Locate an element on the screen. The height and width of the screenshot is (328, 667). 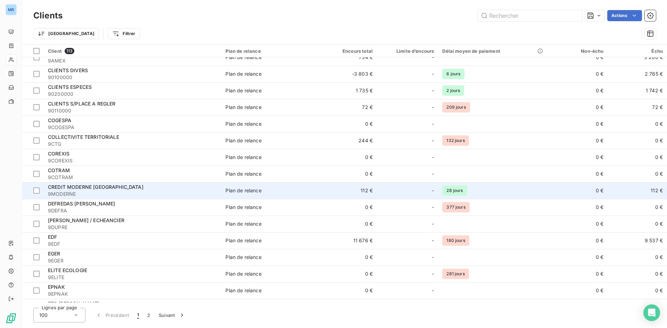
div: Encours total is located at coordinates (347, 51).